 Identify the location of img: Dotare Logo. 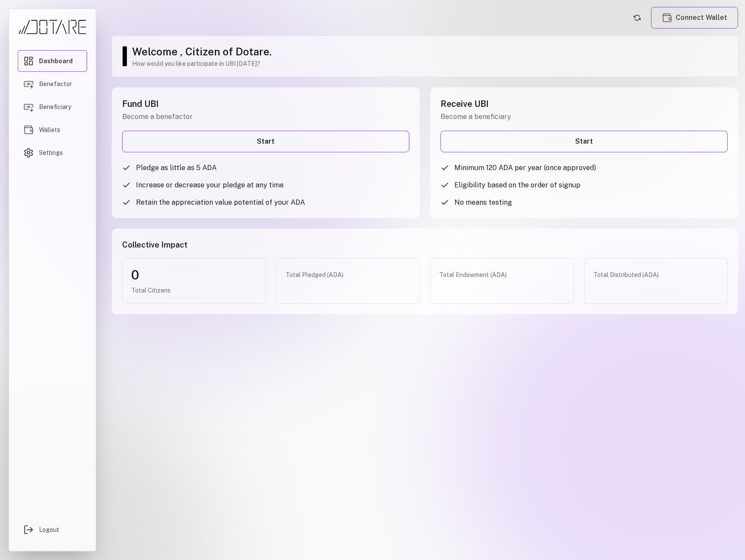
(52, 27).